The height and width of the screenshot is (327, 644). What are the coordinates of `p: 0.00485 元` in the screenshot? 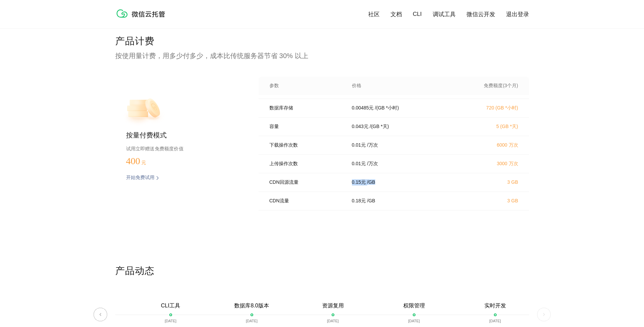 It's located at (362, 108).